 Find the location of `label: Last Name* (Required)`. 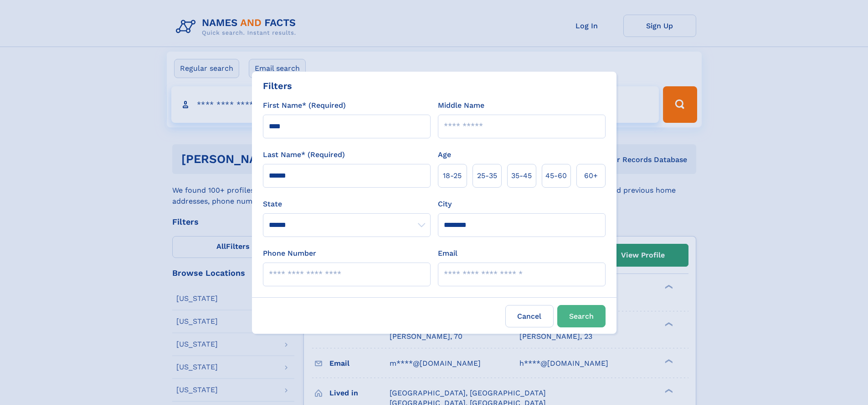

label: Last Name* (Required) is located at coordinates (304, 155).